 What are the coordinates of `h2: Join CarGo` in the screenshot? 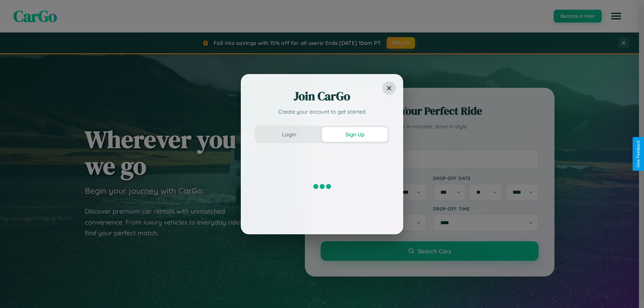 It's located at (322, 96).